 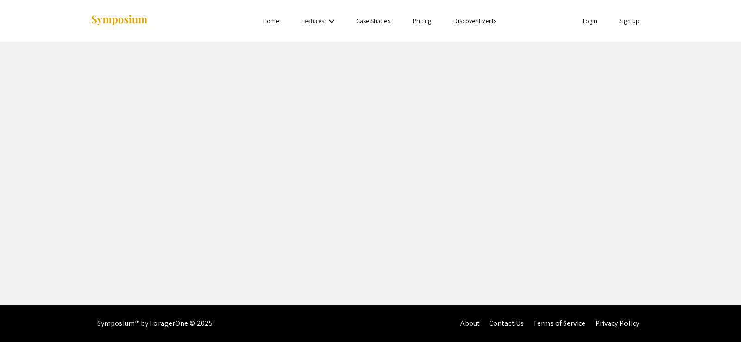 I want to click on a: About, so click(x=470, y=323).